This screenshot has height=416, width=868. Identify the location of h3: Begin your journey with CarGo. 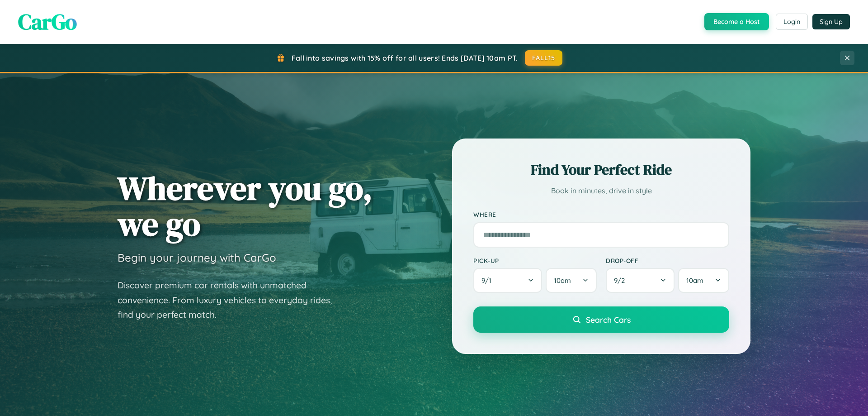
(196, 257).